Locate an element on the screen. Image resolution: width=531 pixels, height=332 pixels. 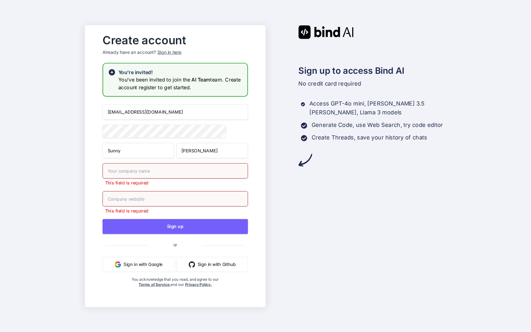
button: Sign in with Google is located at coordinates (139, 264).